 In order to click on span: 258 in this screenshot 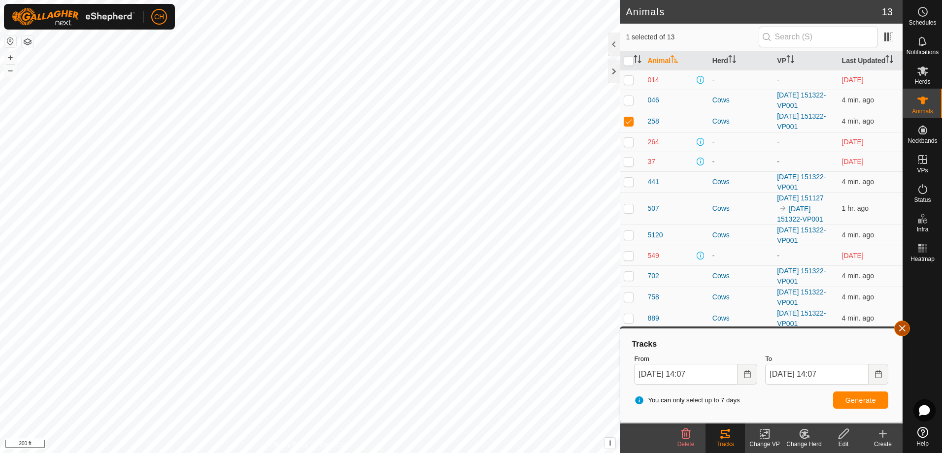, I will do `click(653, 121)`.